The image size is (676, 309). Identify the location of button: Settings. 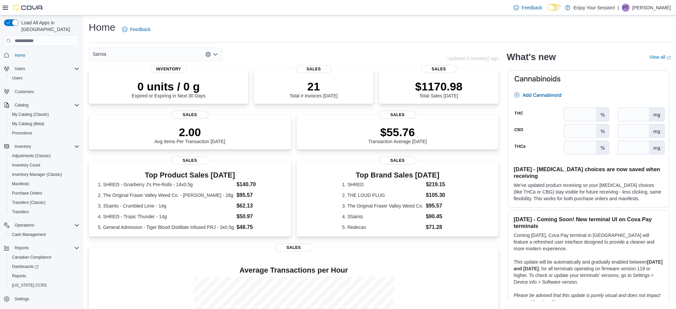
(42, 298).